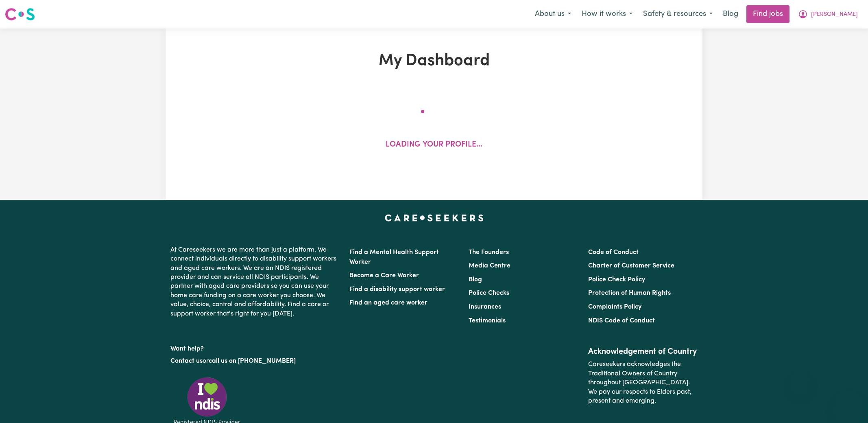 This screenshot has height=423, width=868. Describe the element at coordinates (397, 290) in the screenshot. I see `a: Find a disability support worker` at that location.